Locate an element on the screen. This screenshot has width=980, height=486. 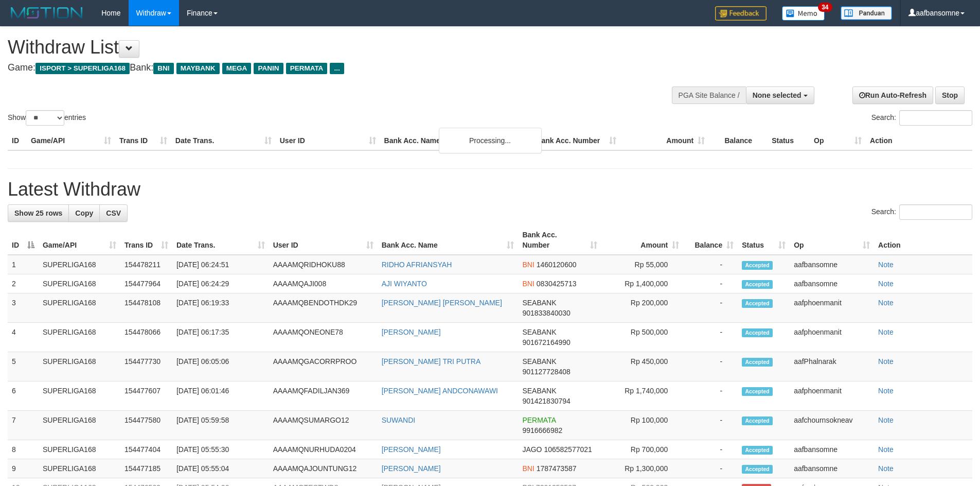
th: Balance is located at coordinates (738, 141).